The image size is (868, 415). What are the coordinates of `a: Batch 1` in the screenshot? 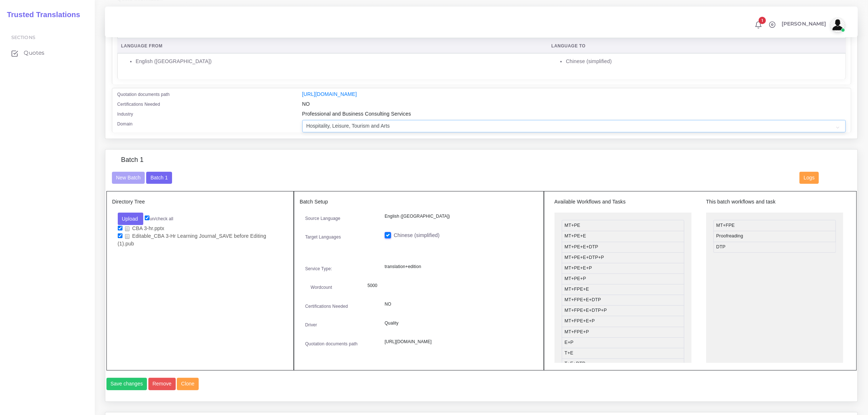 It's located at (159, 177).